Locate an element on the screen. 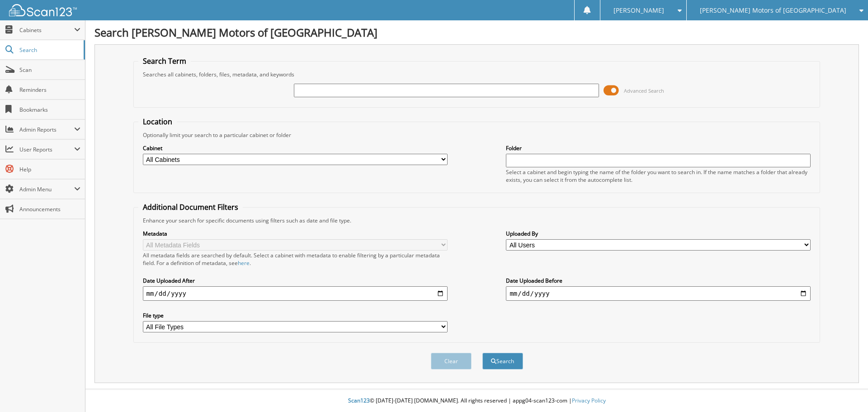 Image resolution: width=868 pixels, height=412 pixels. input: start is located at coordinates (295, 294).